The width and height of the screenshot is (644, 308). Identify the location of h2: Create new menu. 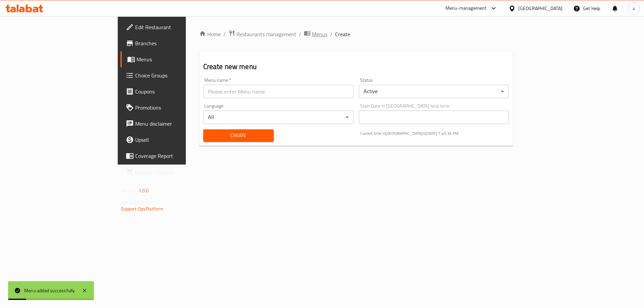
(356, 67).